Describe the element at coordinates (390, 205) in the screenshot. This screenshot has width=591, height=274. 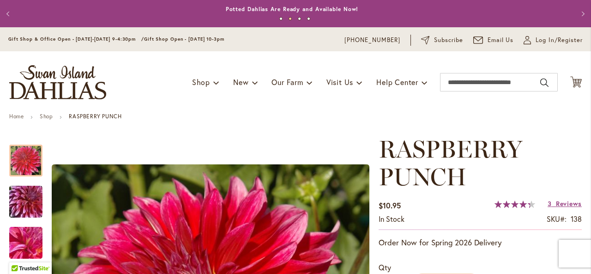
I see `span: $10.95` at that location.